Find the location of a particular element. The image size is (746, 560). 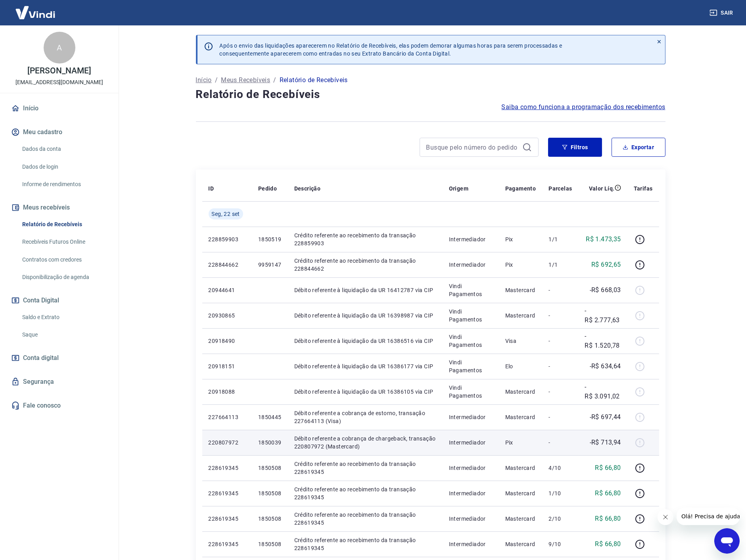

p: Visa is located at coordinates (521, 341).